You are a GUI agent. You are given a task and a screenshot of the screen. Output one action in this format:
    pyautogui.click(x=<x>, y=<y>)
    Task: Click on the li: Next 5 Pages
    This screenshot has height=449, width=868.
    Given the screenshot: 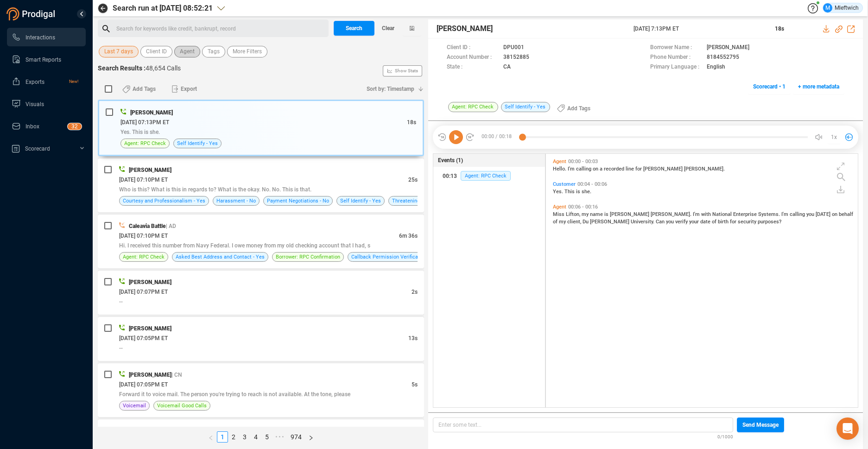 What is the action you would take?
    pyautogui.click(x=280, y=437)
    